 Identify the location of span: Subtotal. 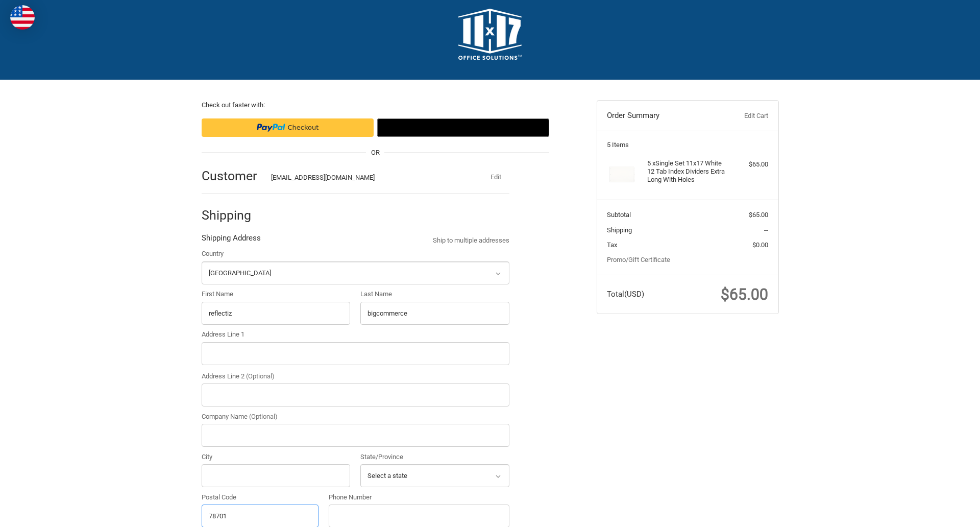
(619, 214).